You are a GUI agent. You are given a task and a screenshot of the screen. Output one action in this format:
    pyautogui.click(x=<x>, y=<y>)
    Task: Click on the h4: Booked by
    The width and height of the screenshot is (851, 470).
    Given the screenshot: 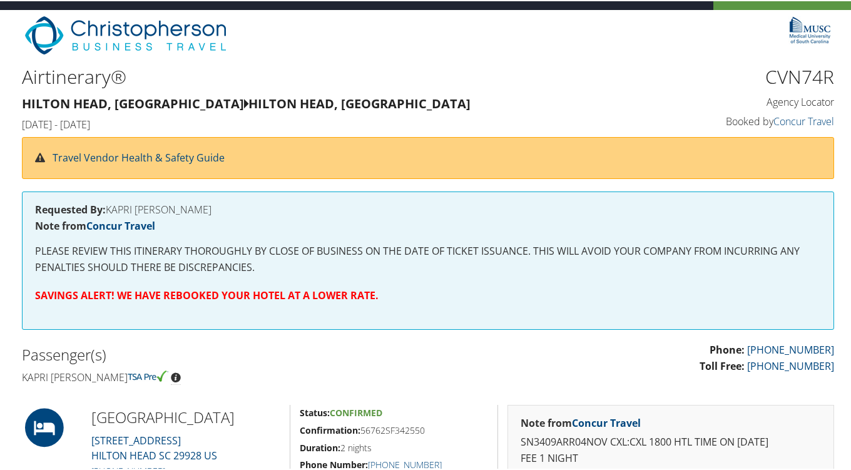 What is the action you would take?
    pyautogui.click(x=740, y=120)
    